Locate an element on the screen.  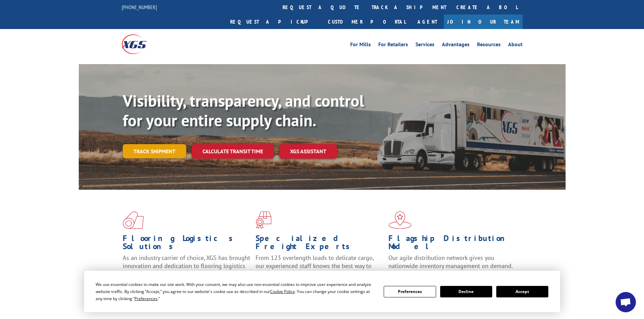
span: Preferences is located at coordinates (146, 298).